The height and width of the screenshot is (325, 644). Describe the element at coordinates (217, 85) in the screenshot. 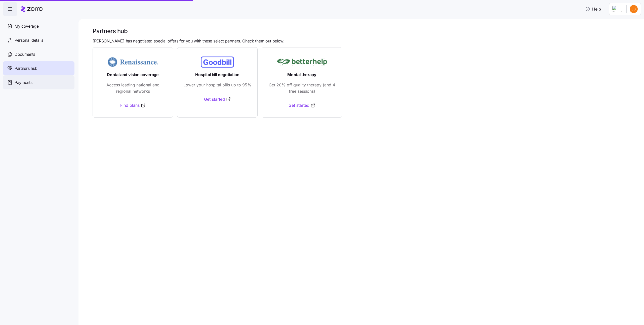

I see `span: Lower your hospital bills up to 95%` at that location.